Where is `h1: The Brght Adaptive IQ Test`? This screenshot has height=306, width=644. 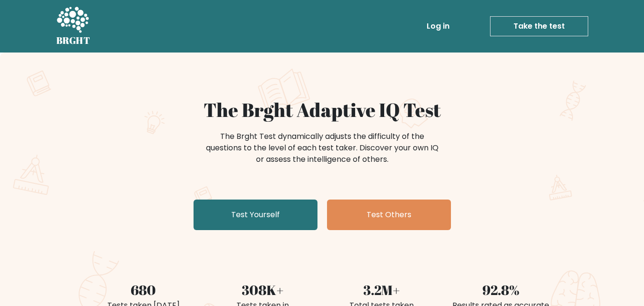
h1: The Brght Adaptive IQ Test is located at coordinates (322, 110).